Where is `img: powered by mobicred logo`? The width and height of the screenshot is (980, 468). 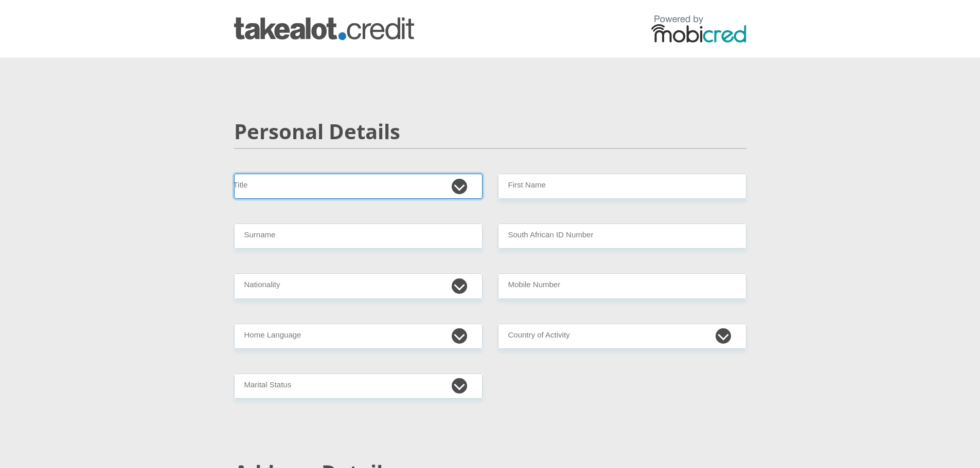
img: powered by mobicred logo is located at coordinates (699, 29).